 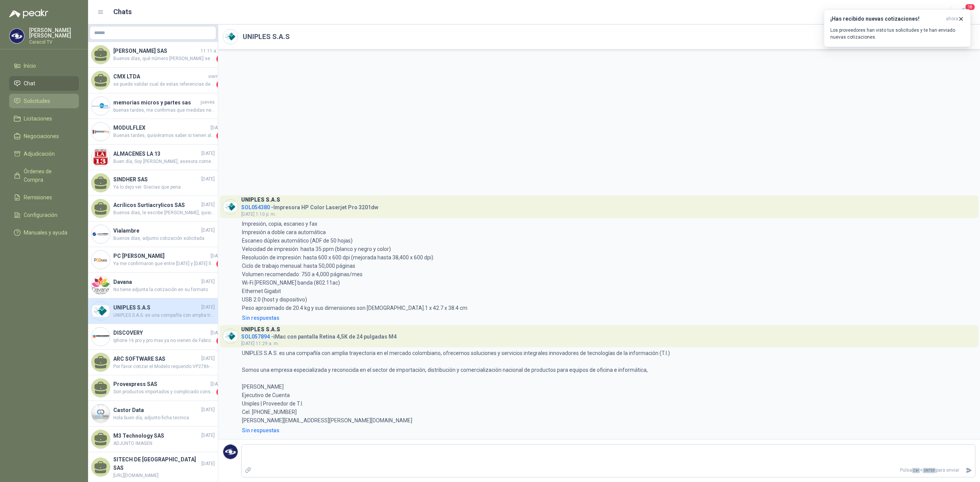 What do you see at coordinates (248, 470) in the screenshot?
I see `label: Adjuntar archivos` at bounding box center [248, 470].